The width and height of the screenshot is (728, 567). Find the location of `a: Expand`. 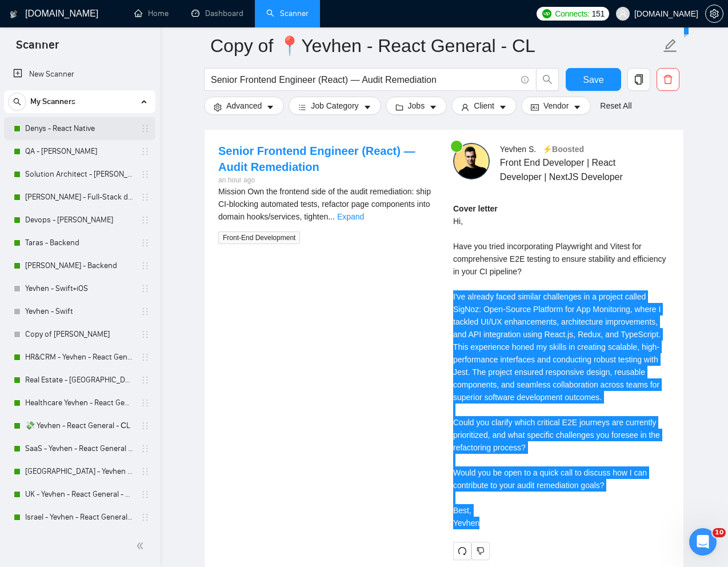

a: Expand is located at coordinates (350, 216).